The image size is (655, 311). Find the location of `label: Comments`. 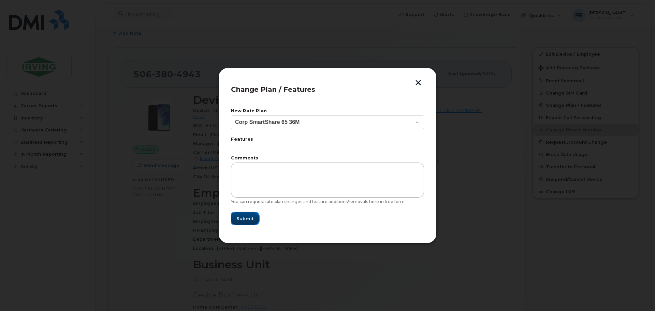

label: Comments is located at coordinates (328, 158).